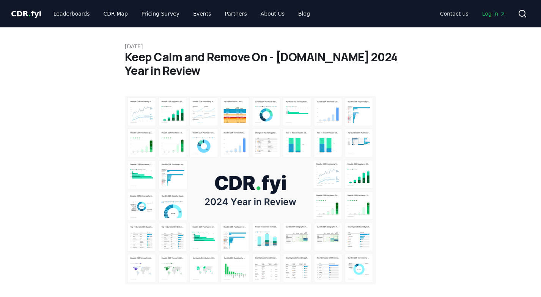 This screenshot has height=297, width=541. What do you see at coordinates (494, 14) in the screenshot?
I see `span: Log in` at bounding box center [494, 14].